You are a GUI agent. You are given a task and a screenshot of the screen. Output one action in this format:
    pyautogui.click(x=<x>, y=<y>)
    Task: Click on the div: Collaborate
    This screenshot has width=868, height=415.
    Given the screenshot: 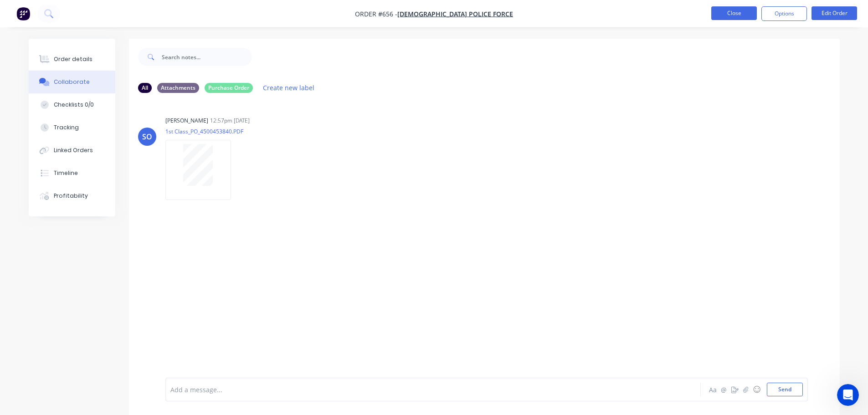 What is the action you would take?
    pyautogui.click(x=71, y=82)
    